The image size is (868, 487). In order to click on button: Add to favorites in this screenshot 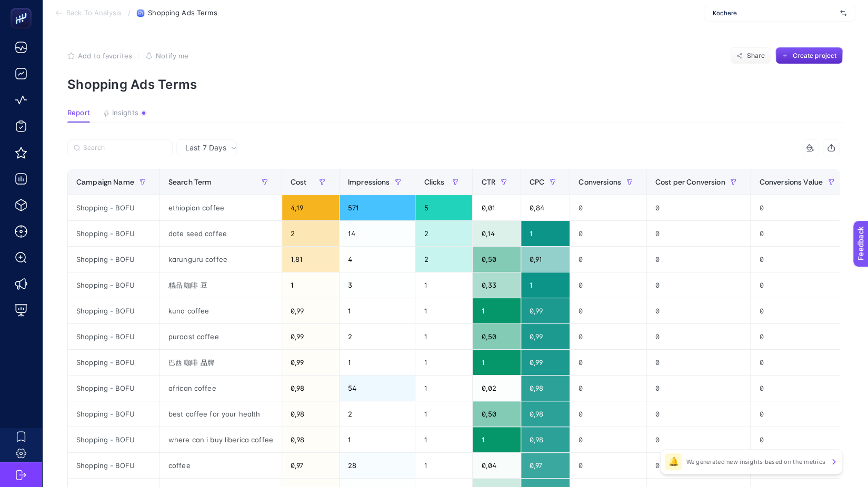, I will do `click(99, 56)`.